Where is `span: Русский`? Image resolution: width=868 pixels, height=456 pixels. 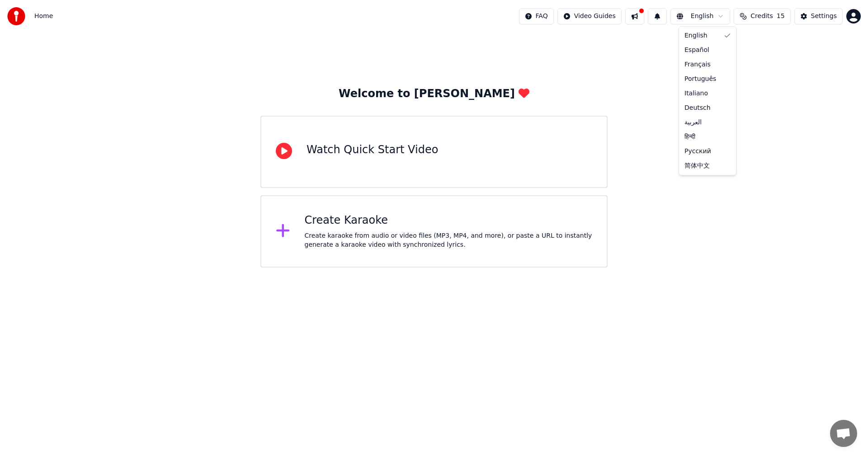 span: Русский is located at coordinates (698, 152).